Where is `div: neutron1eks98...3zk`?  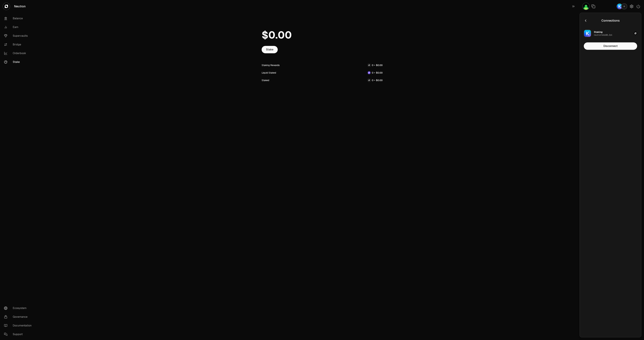 div: neutron1eks98...3zk is located at coordinates (603, 35).